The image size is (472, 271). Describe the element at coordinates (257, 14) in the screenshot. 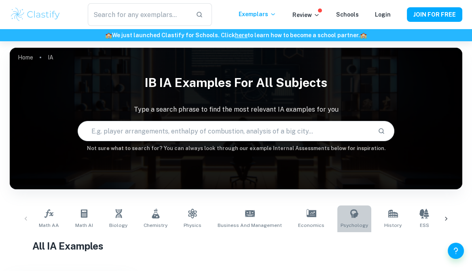

I see `p: Exemplars` at that location.